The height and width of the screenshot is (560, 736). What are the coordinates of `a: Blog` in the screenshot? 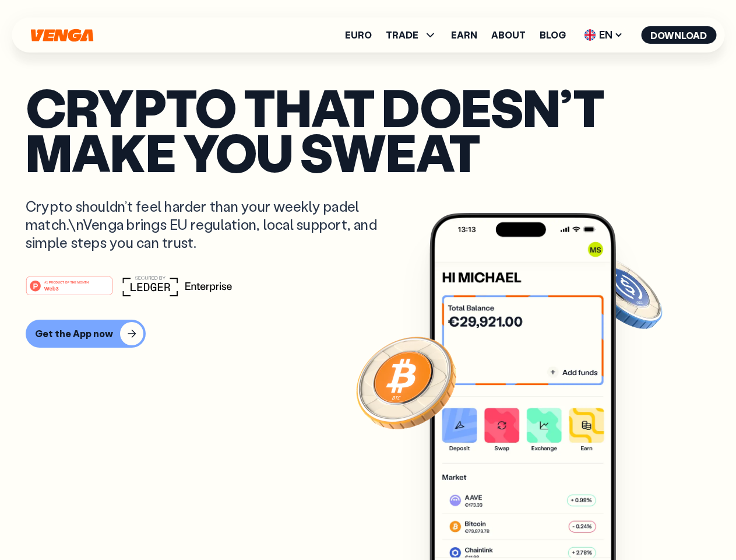 It's located at (553, 35).